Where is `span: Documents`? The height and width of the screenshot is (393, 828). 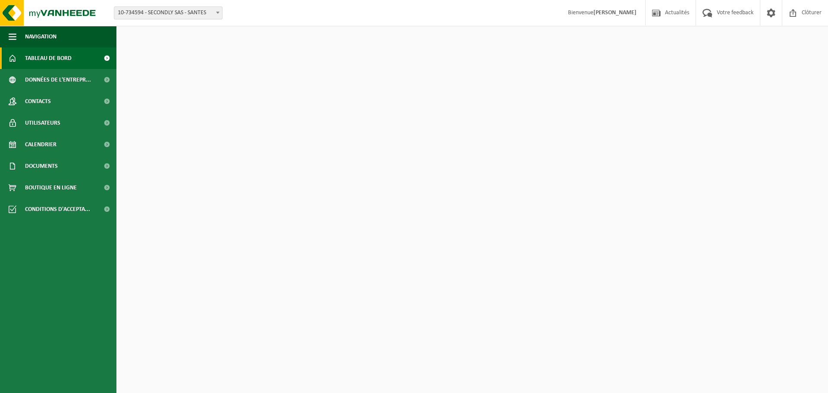 span: Documents is located at coordinates (41, 166).